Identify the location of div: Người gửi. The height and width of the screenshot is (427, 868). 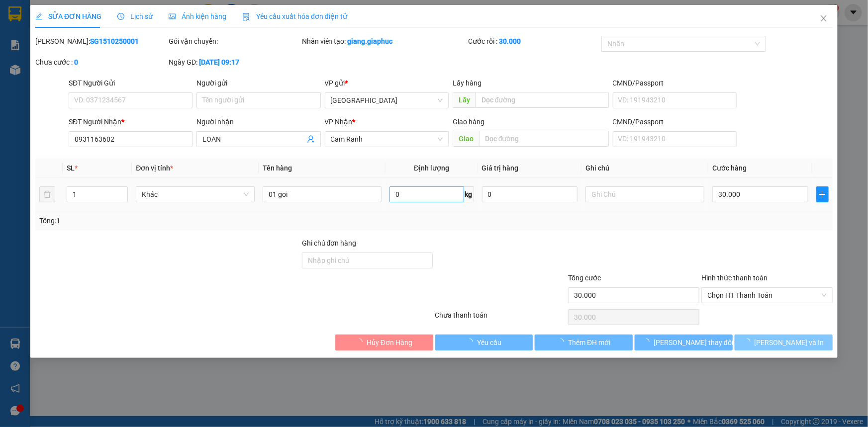
(259, 83).